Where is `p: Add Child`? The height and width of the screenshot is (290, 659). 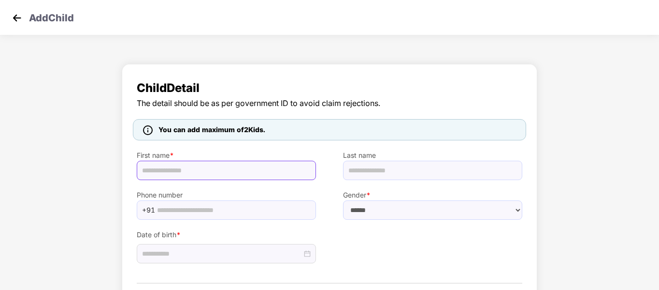
p: Add Child is located at coordinates (51, 16).